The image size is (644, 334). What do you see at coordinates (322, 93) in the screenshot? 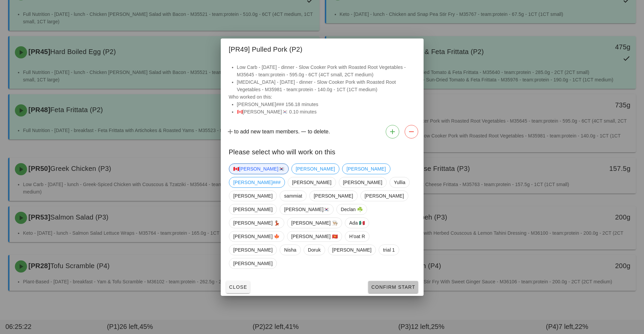
I see `div: Who worked on this:` at bounding box center [322, 93].